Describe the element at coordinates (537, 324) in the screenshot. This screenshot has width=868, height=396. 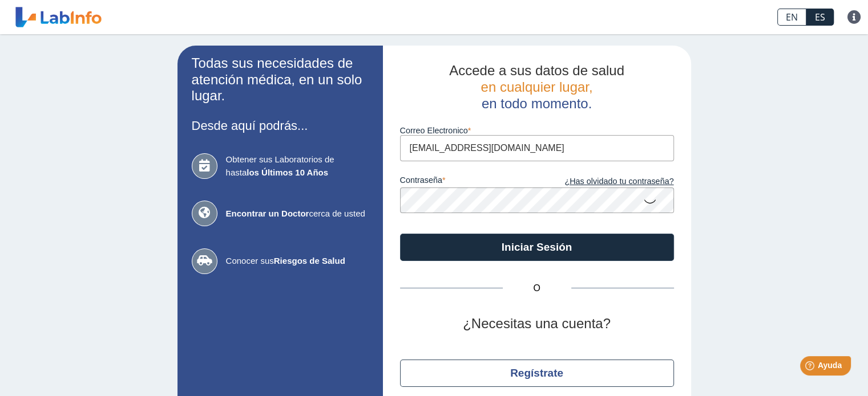
I see `h2: ¿Necesitas una cuenta?` at that location.